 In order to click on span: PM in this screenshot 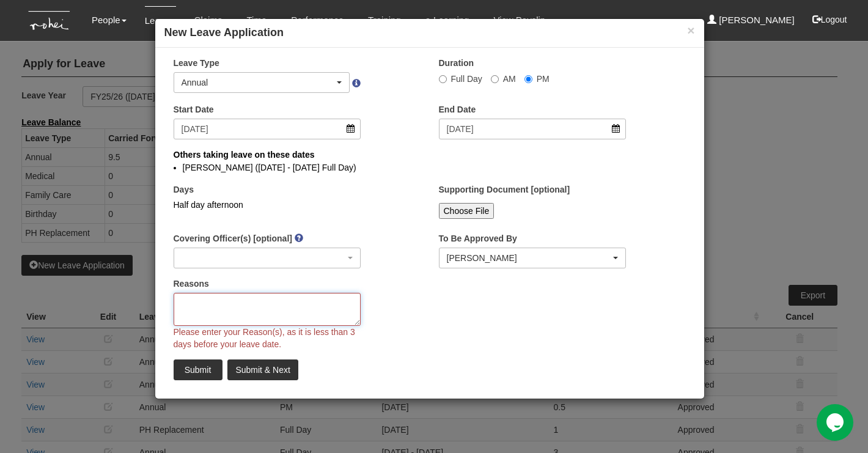, I will do `click(543, 78)`.